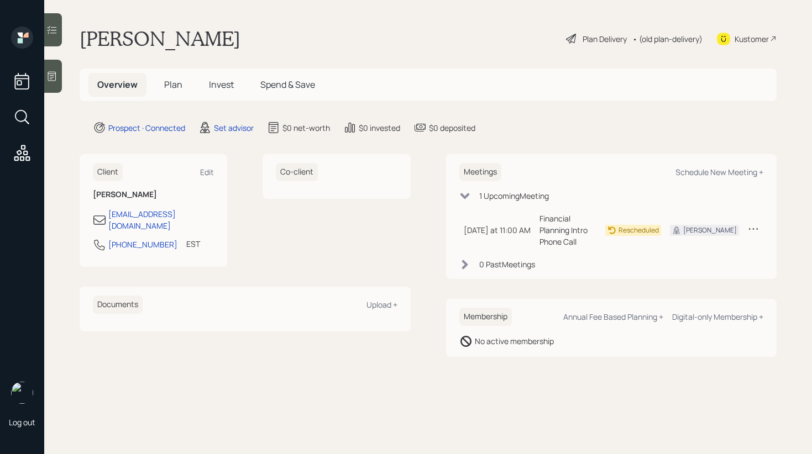  Describe the element at coordinates (306, 128) in the screenshot. I see `div: $0 net-worth` at that location.